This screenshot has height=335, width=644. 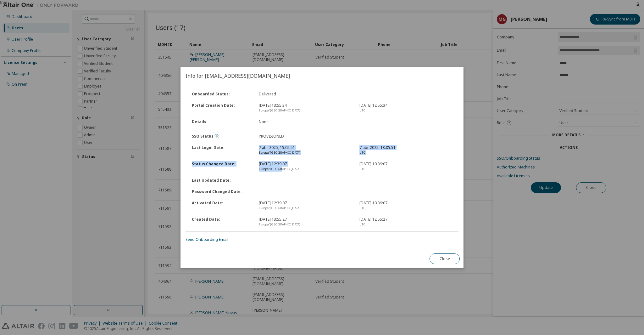 I want to click on div: Last Updated Date :, so click(x=221, y=180).